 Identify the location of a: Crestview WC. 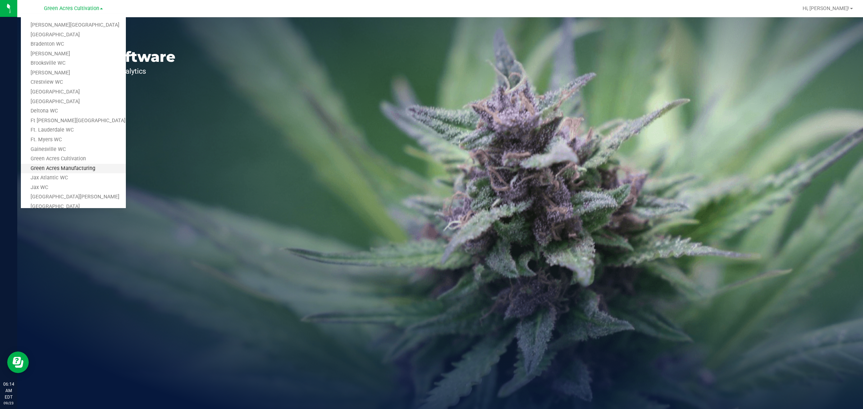
(73, 82).